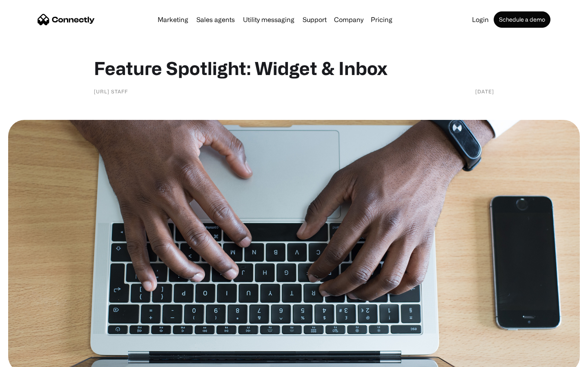 Image resolution: width=588 pixels, height=367 pixels. Describe the element at coordinates (29, 359) in the screenshot. I see `aside: Language selected: English` at that location.